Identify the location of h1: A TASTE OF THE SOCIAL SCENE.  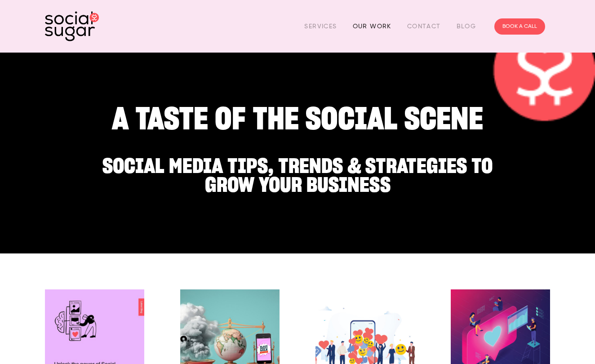
(297, 118).